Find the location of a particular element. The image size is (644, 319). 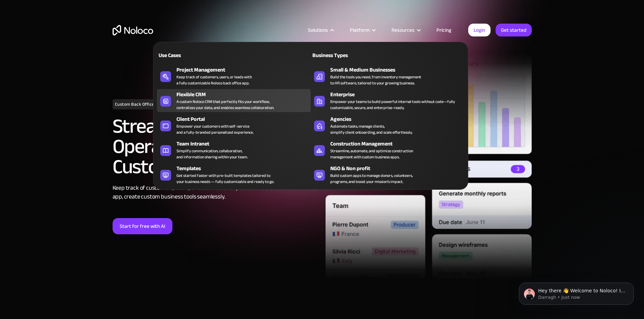

div: Small & Medium Businesses is located at coordinates (399, 70).